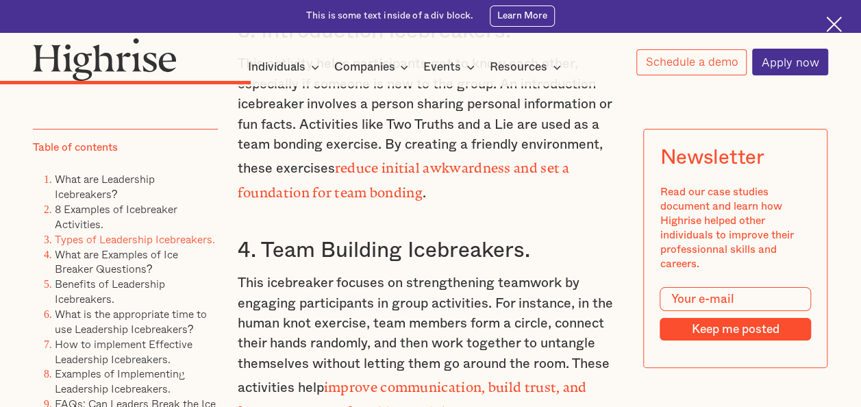  I want to click on a: Schedule a demo, so click(692, 62).